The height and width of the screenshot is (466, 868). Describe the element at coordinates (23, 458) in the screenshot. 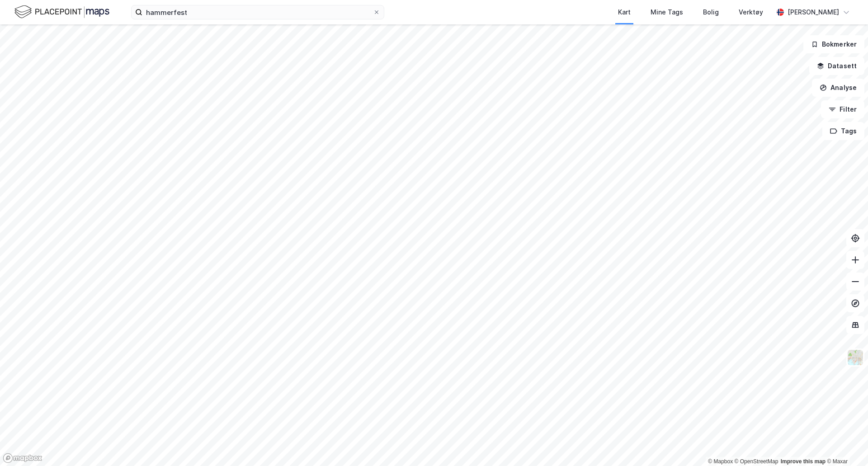

I see `a: Mapbox homepage` at that location.